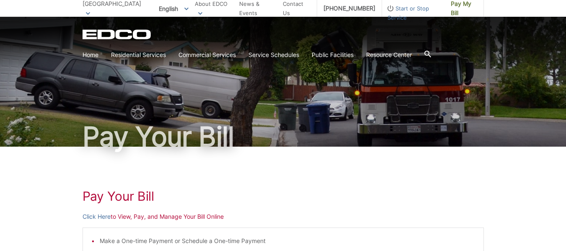 The image size is (566, 251). What do you see at coordinates (287, 241) in the screenshot?
I see `li: Make a One-time Payment or Schedule a One-time Payment` at bounding box center [287, 241].